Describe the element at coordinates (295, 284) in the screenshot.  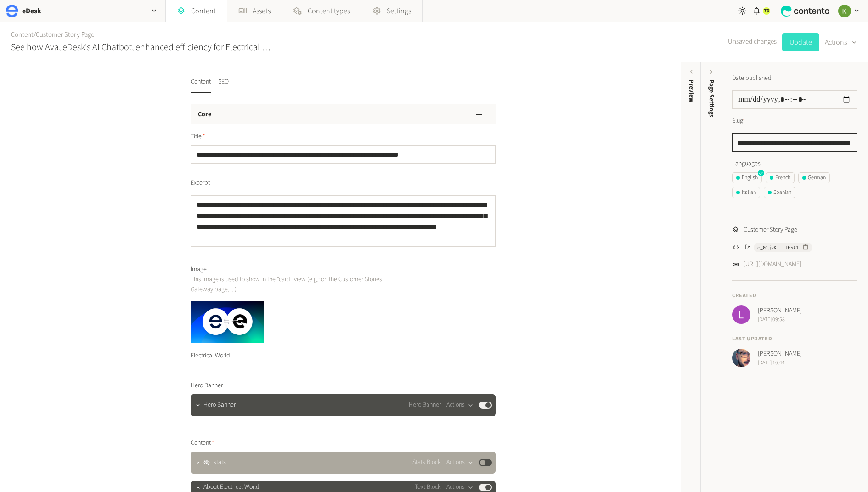
I see `p: This image is used to show in the "card" view (e.g.: on the Customer Stories Gateway page, ...)` at that location.